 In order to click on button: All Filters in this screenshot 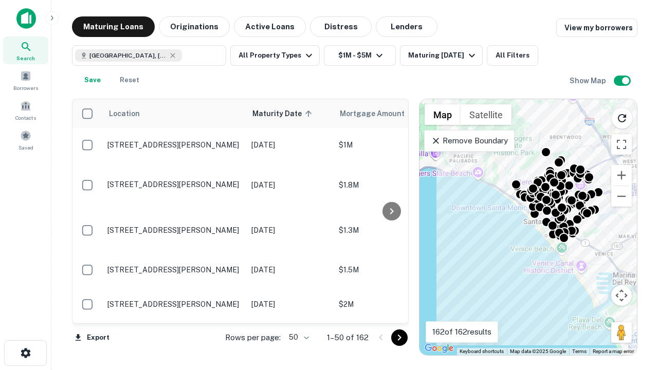, I will do `click(513, 56)`.